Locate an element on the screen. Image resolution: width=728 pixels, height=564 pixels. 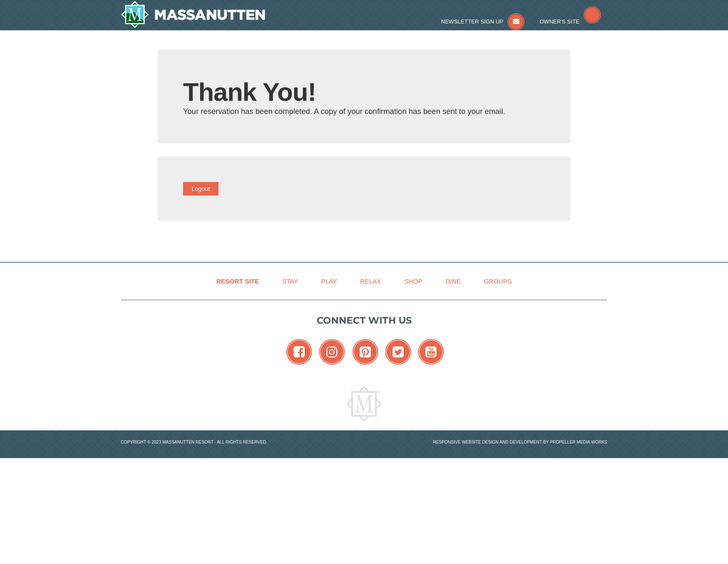
a: Shop is located at coordinates (413, 281).